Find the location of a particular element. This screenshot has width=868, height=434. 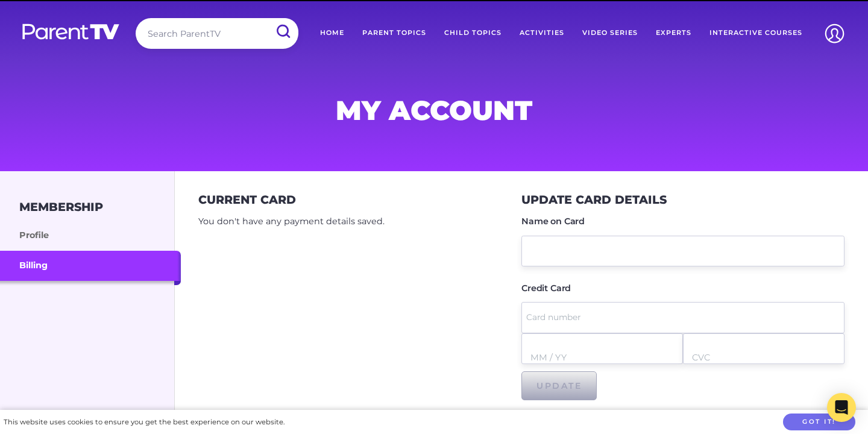

button: Got it! is located at coordinates (819, 422).